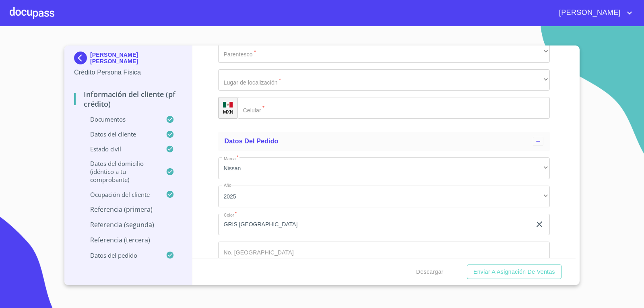 Image resolution: width=644 pixels, height=308 pixels. Describe the element at coordinates (384, 141) in the screenshot. I see `div: Datos del pedido` at that location.